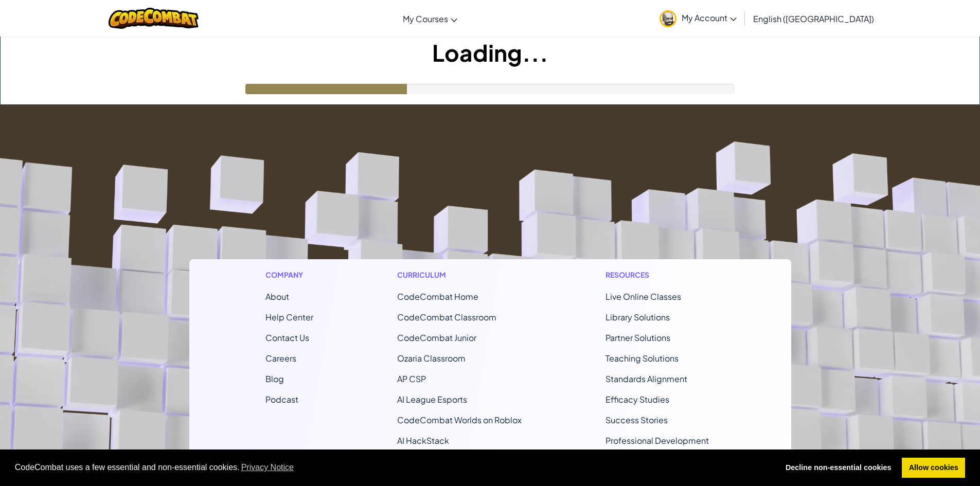 Image resolution: width=980 pixels, height=486 pixels. I want to click on span: CodeCombat Home, so click(437, 296).